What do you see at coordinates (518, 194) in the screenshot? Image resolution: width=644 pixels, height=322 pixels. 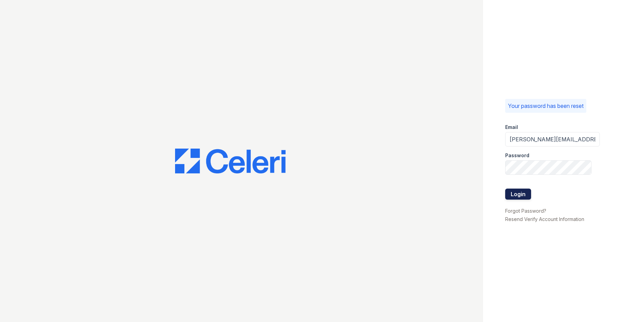 I see `button: Login` at bounding box center [518, 194].